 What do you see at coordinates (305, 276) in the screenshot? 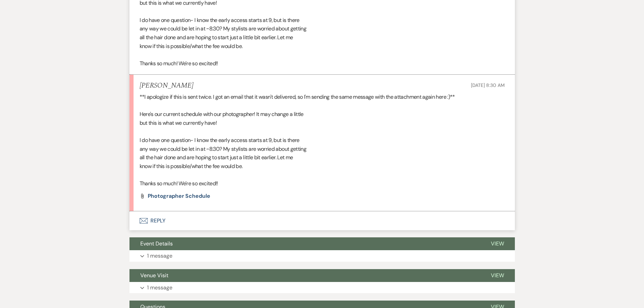
I see `button: Venue Visit` at bounding box center [305, 276].